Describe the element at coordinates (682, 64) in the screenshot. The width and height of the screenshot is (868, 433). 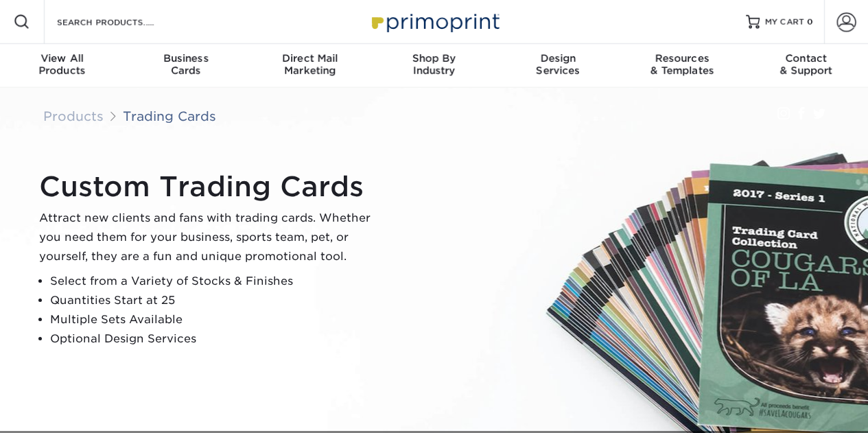
I see `div: & Templates` at that location.